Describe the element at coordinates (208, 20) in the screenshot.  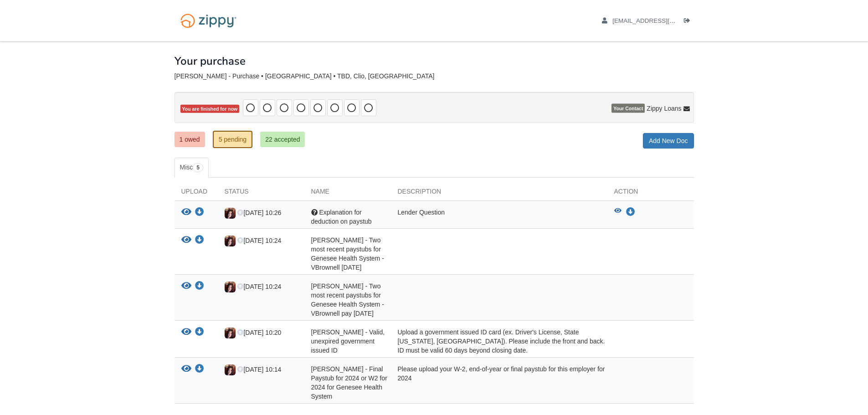
I see `img: Logo` at that location.